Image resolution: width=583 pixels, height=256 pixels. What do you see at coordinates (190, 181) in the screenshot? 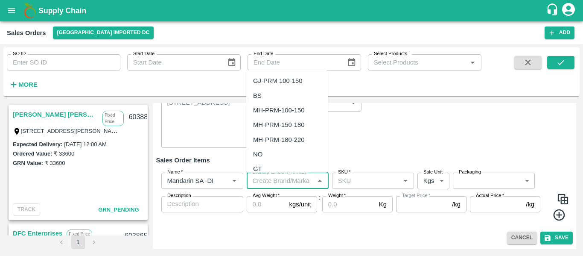
I see `input: Name` at bounding box center [190, 181].